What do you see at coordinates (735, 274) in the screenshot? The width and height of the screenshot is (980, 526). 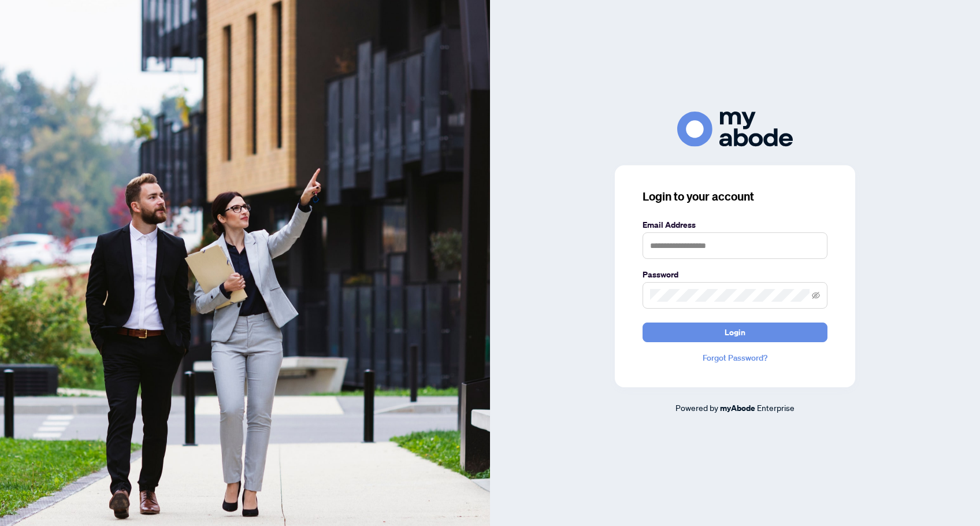 I see `label: Password` at bounding box center [735, 274].